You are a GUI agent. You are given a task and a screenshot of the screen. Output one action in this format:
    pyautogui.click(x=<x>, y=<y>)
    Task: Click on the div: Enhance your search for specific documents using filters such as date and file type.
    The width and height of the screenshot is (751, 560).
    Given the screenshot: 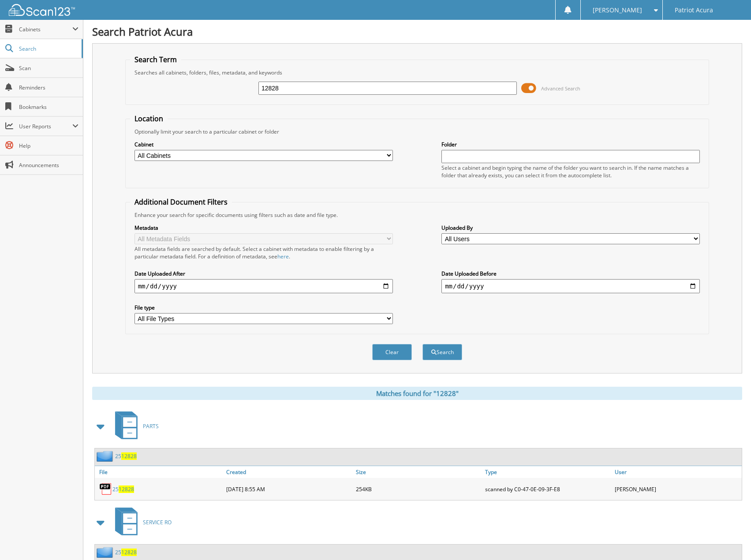 What is the action you would take?
    pyautogui.click(x=417, y=215)
    